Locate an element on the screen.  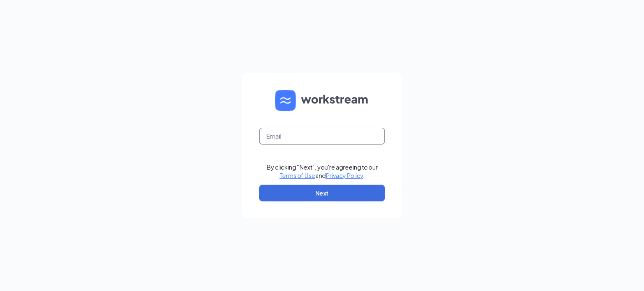
button: Next is located at coordinates (322, 193).